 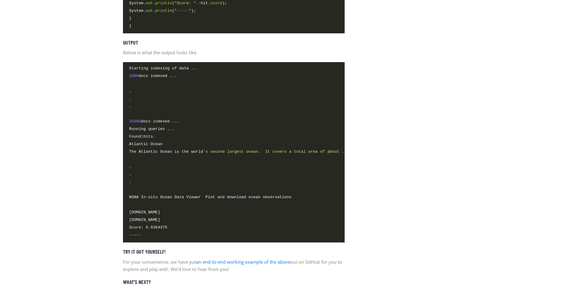 What do you see at coordinates (151, 129) in the screenshot?
I see `span: Running queries ...` at bounding box center [151, 129].